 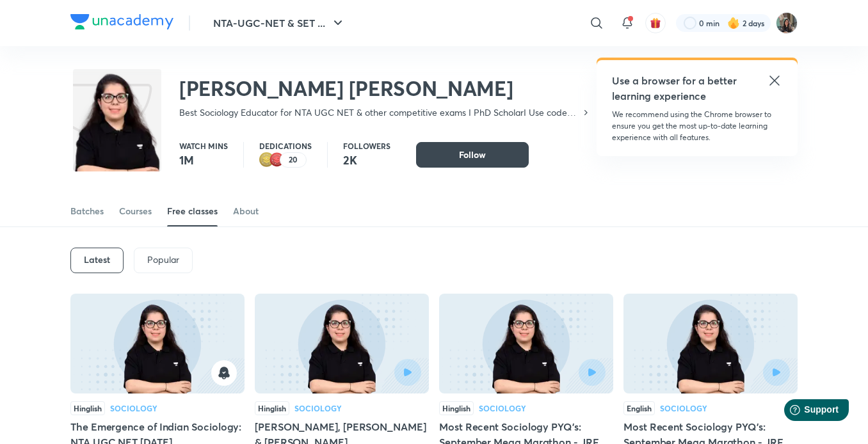 I want to click on p: Best Sociology Educator for NTA UGC NET & other competitive exams I PhD ScholarI Use code YASHIKA..., so click(x=380, y=113).